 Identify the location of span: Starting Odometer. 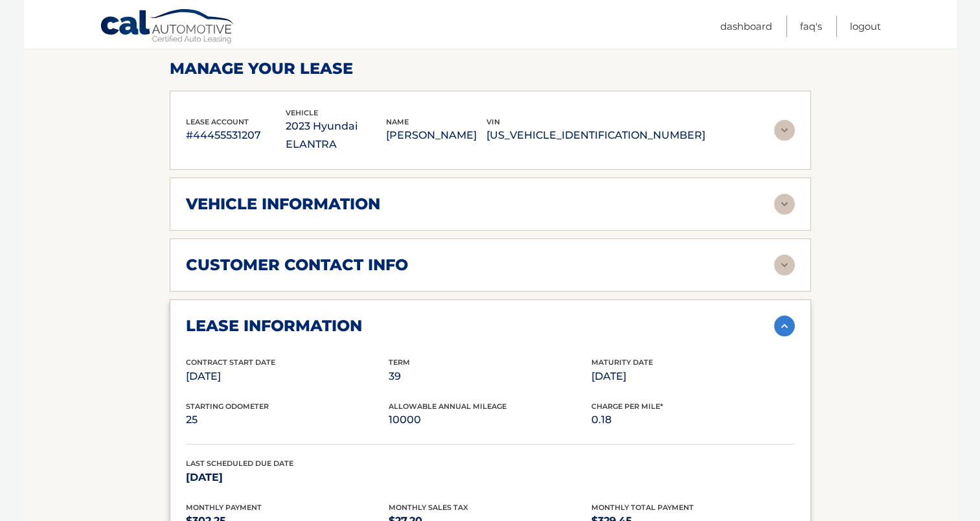
(227, 406).